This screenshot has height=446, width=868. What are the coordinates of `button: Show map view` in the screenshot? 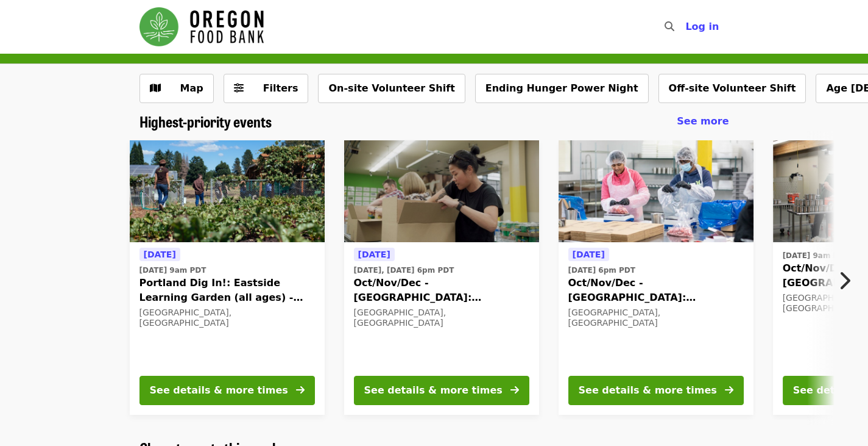 It's located at (177, 89).